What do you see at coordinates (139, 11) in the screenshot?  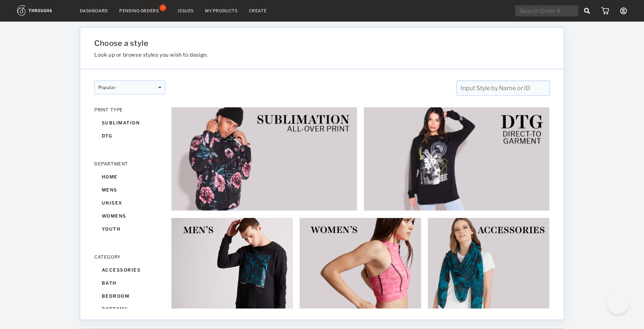 I see `div: Pending Orders` at bounding box center [139, 11].